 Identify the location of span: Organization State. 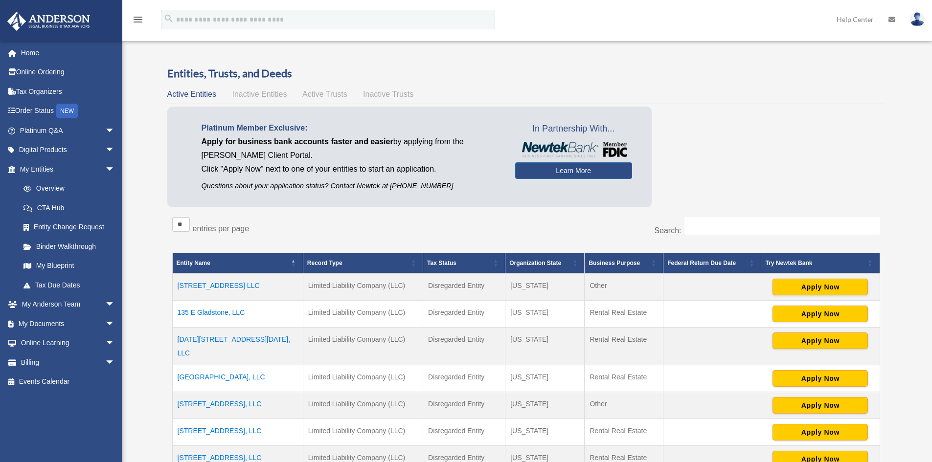
(535, 263).